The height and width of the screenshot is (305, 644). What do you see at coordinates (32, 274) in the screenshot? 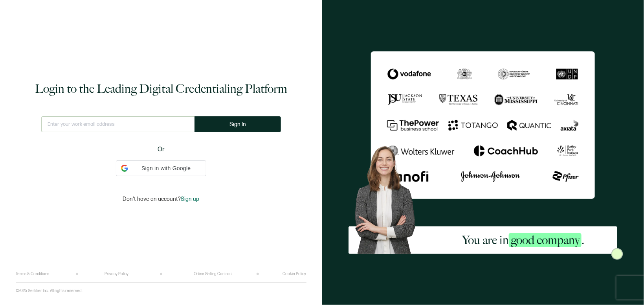
I see `a: Terms & Conditions` at bounding box center [32, 274].